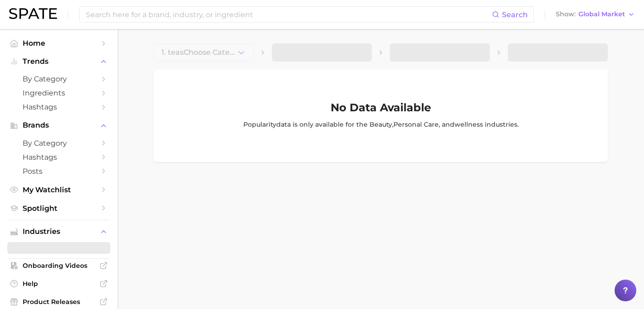  I want to click on a: Help, so click(58, 283).